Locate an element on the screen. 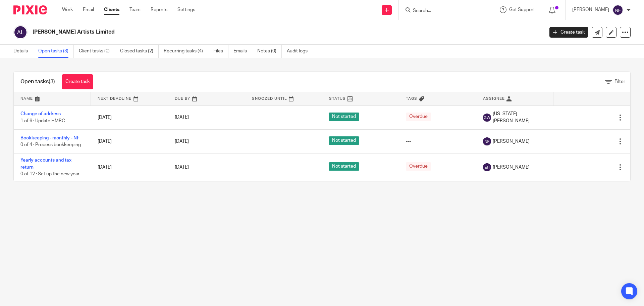 Image resolution: width=644 pixels, height=306 pixels. a: Recurring tasks (4) is located at coordinates (186, 51).